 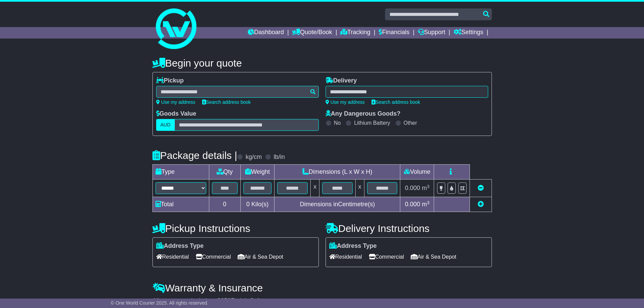 What do you see at coordinates (469, 33) in the screenshot?
I see `a: Settings` at bounding box center [469, 33].